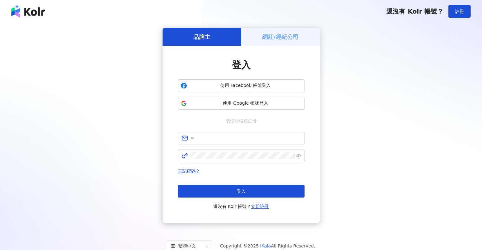 The width and height of the screenshot is (482, 250). What do you see at coordinates (241, 104) in the screenshot?
I see `button: 使用 Google 帳號登入` at bounding box center [241, 104].